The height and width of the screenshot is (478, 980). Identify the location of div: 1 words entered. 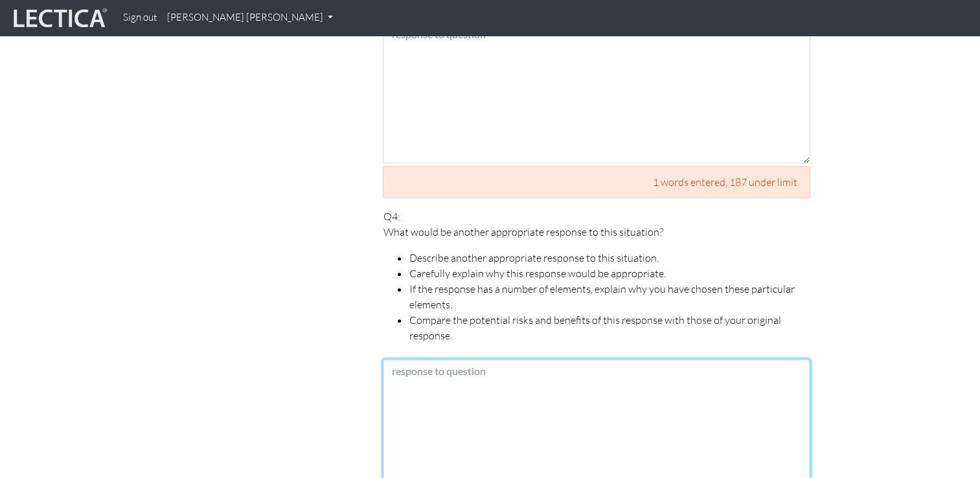
(597, 182).